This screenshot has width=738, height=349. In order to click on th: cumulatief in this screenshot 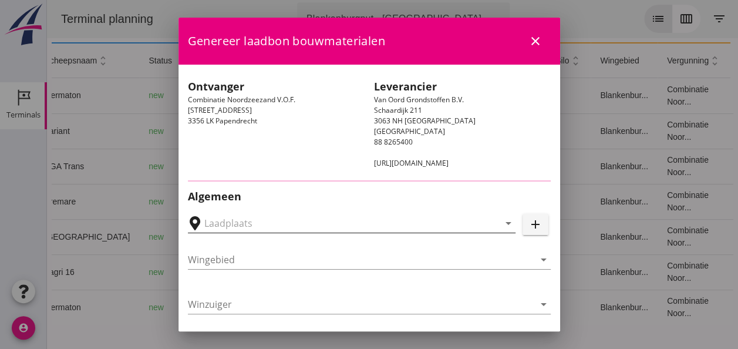, I will do `click(366, 60)`.